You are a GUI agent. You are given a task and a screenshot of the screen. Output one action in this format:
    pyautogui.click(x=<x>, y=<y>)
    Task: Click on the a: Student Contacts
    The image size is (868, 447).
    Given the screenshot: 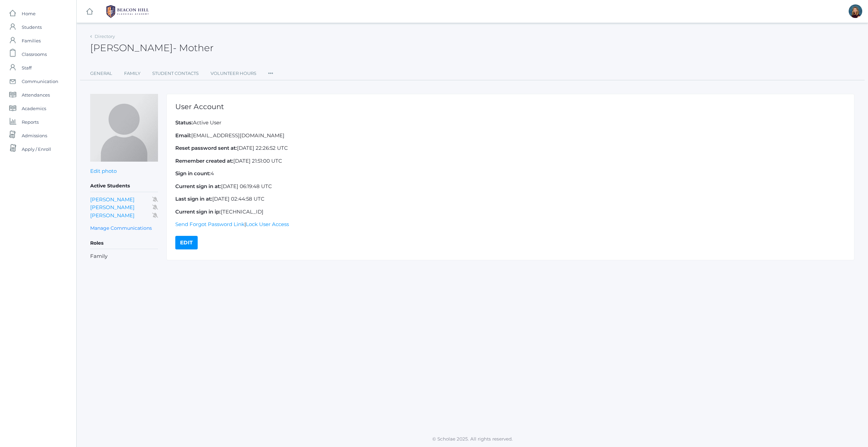 What is the action you would take?
    pyautogui.click(x=175, y=73)
    